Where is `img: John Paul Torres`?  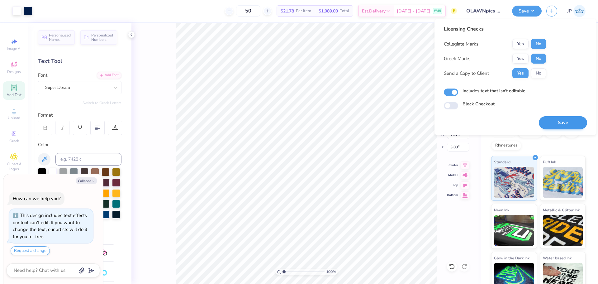 img: John Paul Torres is located at coordinates (580, 11).